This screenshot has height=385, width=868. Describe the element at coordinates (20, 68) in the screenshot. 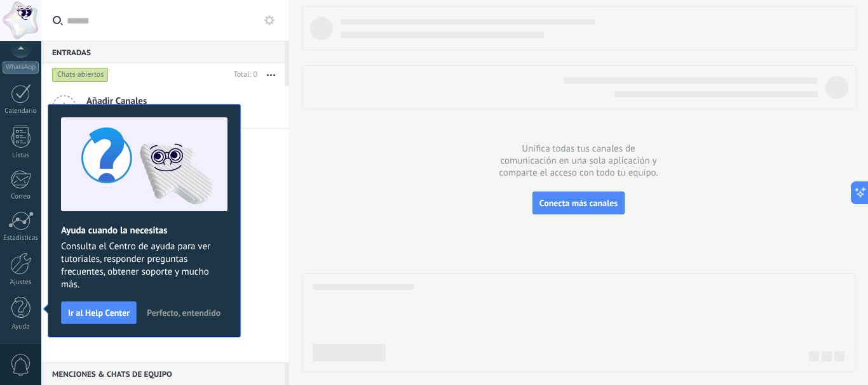

I see `div: WhatsApp` at that location.